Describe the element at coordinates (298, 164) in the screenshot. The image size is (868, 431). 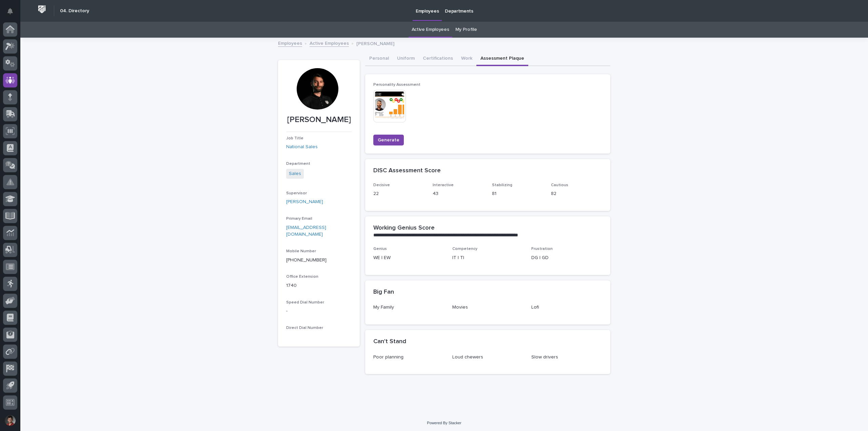
I see `span: Department` at that location.